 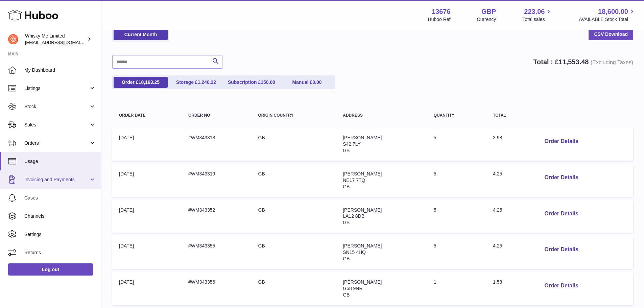 What do you see at coordinates (534, 11) in the screenshot?
I see `span: 223.06` at bounding box center [534, 11].